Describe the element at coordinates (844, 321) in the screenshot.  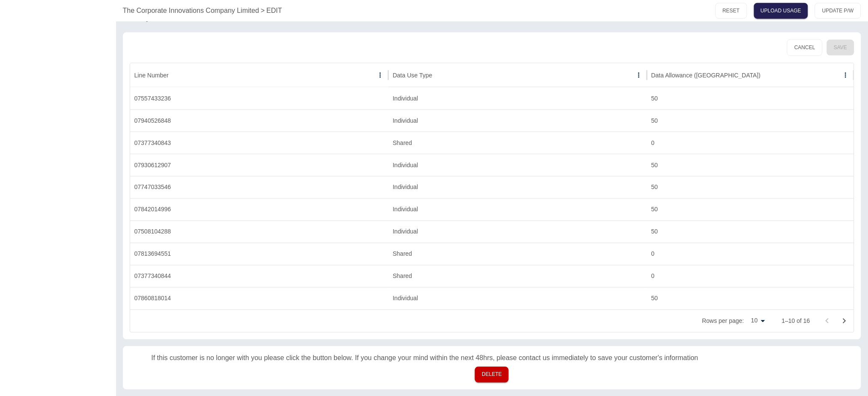
I see `button: Go to next page` at that location.